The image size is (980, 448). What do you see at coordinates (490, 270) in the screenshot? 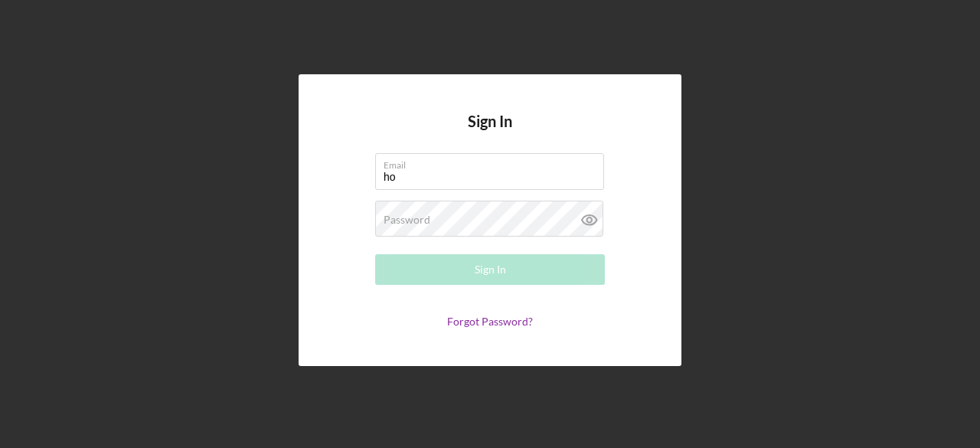
I see `div: Sign In` at bounding box center [490, 270].